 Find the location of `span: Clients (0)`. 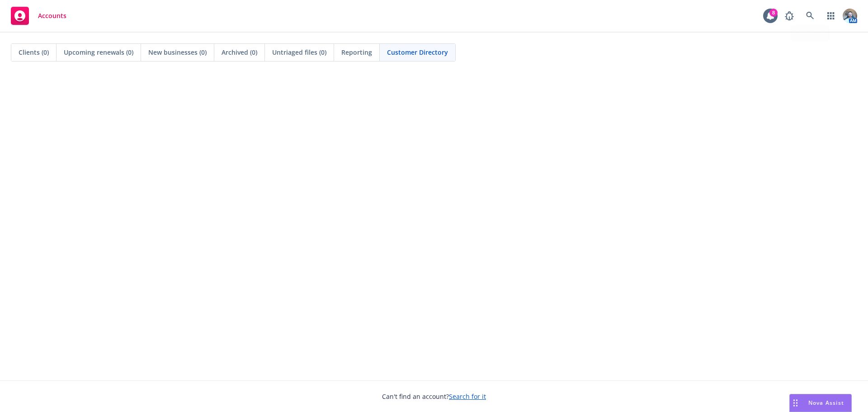

span: Clients (0) is located at coordinates (33, 52).